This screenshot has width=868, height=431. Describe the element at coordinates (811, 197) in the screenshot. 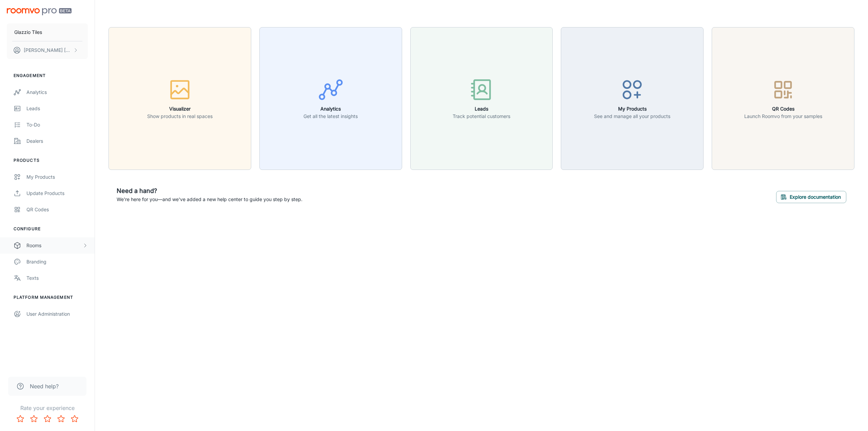

I see `button: Explore documentation` at that location.